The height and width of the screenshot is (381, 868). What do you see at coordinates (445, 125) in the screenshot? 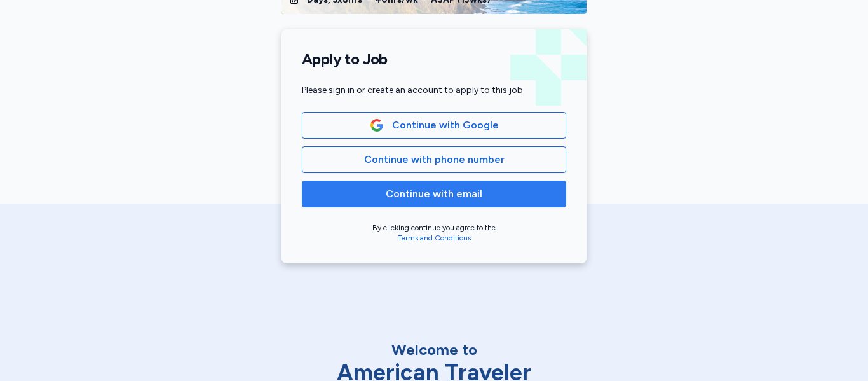
I see `span: Continue with Google` at bounding box center [445, 125].